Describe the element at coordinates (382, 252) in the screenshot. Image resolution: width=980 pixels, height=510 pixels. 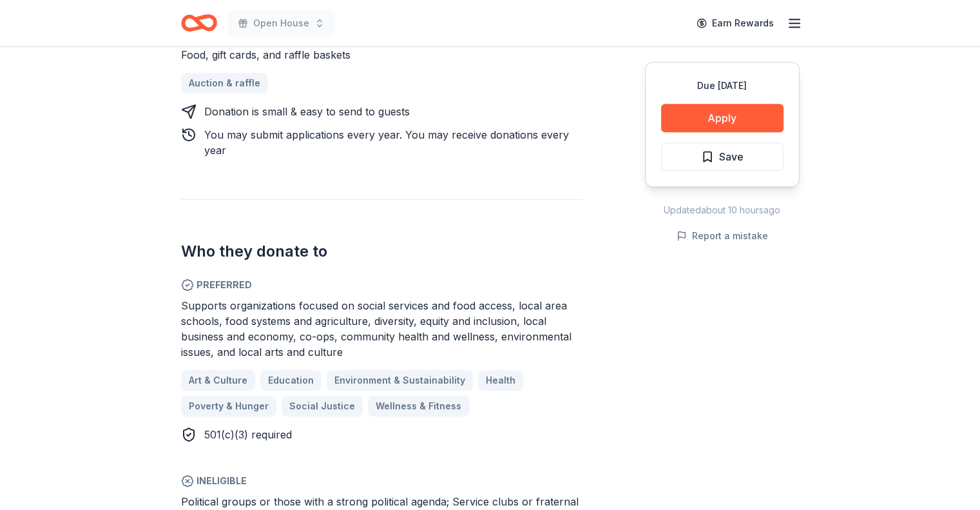
I see `h2: Who they donate to` at that location.